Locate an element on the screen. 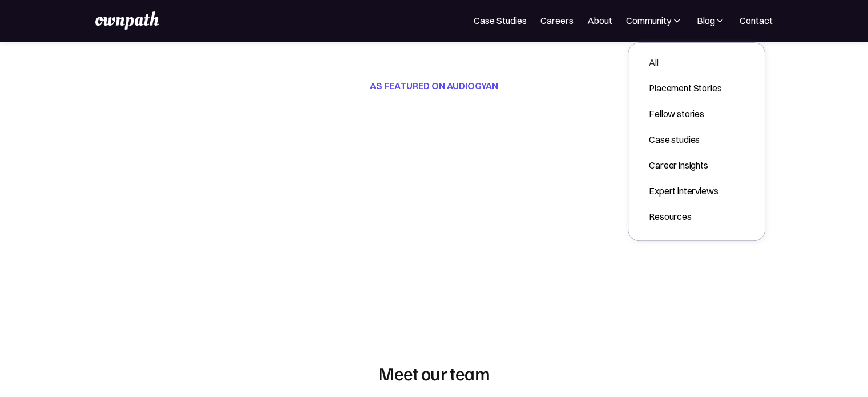 The image size is (868, 397). a: About is located at coordinates (600, 21).